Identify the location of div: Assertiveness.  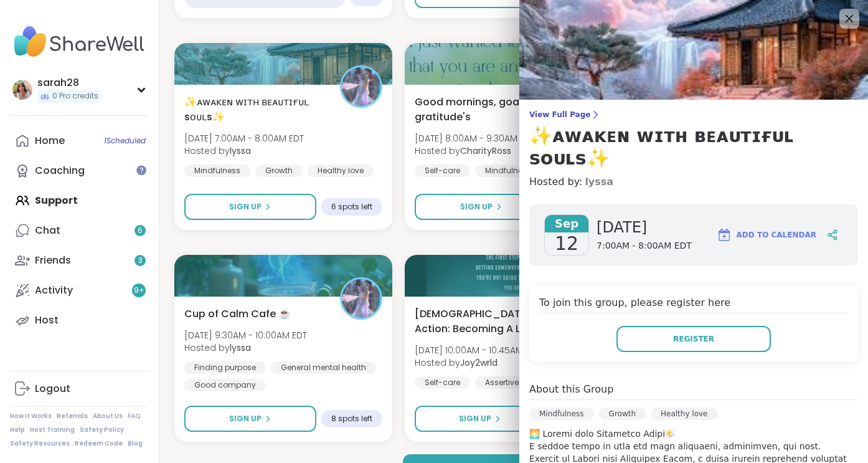
(511, 383).